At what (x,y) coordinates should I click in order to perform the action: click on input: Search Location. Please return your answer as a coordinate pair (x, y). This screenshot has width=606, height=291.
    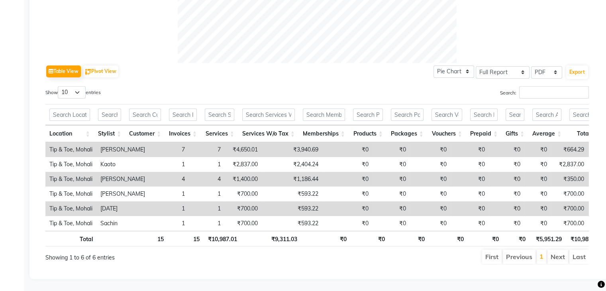
    Looking at the image, I should click on (70, 114).